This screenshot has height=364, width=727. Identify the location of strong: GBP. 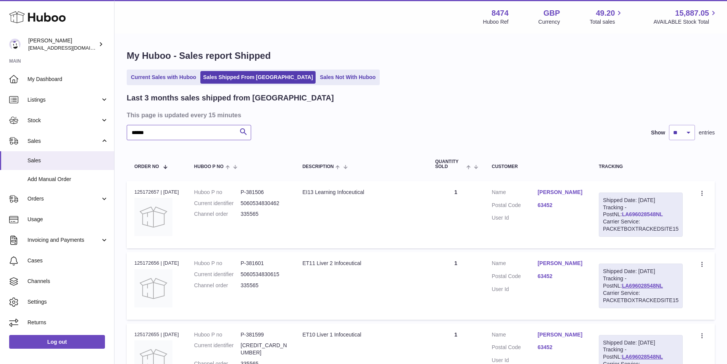
(552, 13).